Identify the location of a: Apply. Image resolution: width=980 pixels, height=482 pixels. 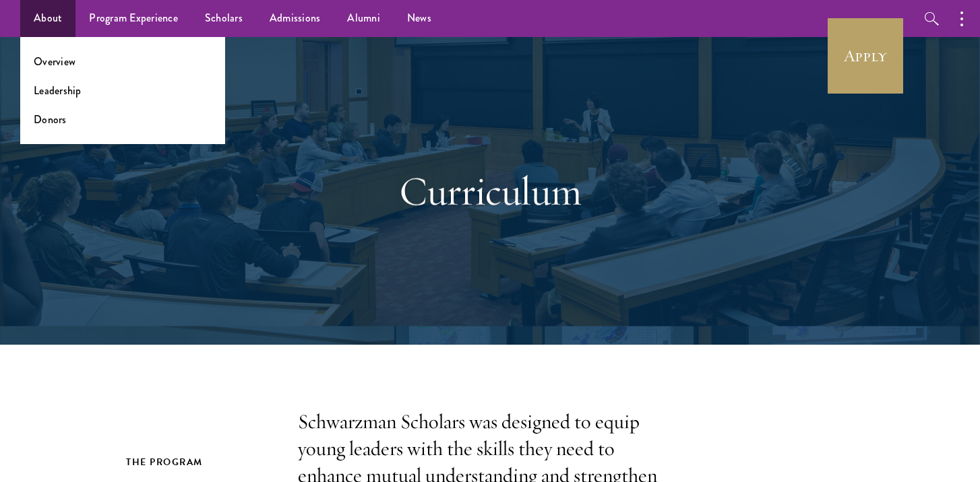
(866, 56).